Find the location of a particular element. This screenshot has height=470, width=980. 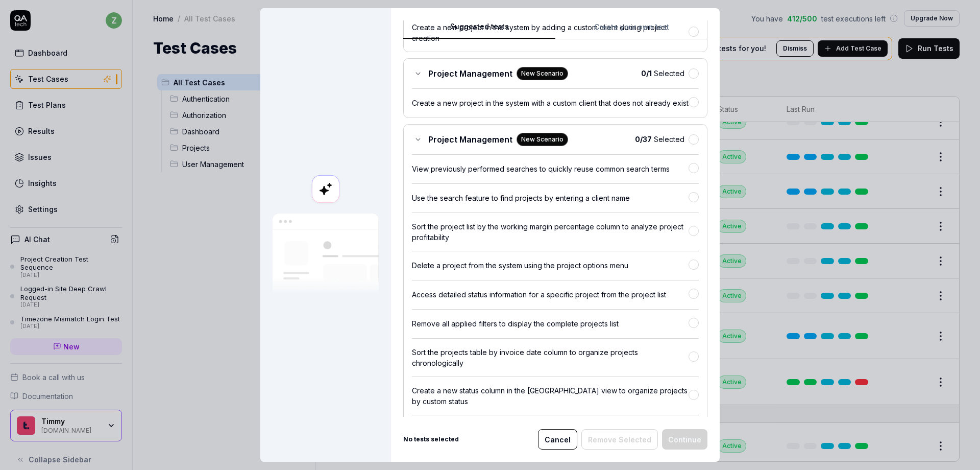

div: Delete a project from the system using the project options menu is located at coordinates (550, 265).